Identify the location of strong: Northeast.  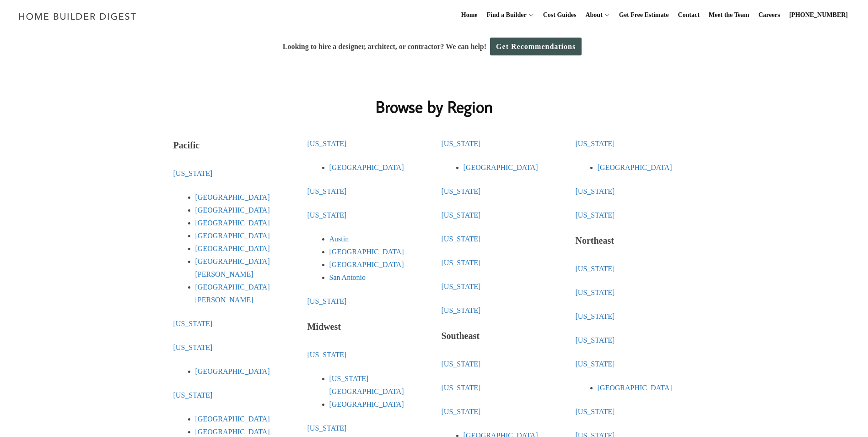
(595, 240).